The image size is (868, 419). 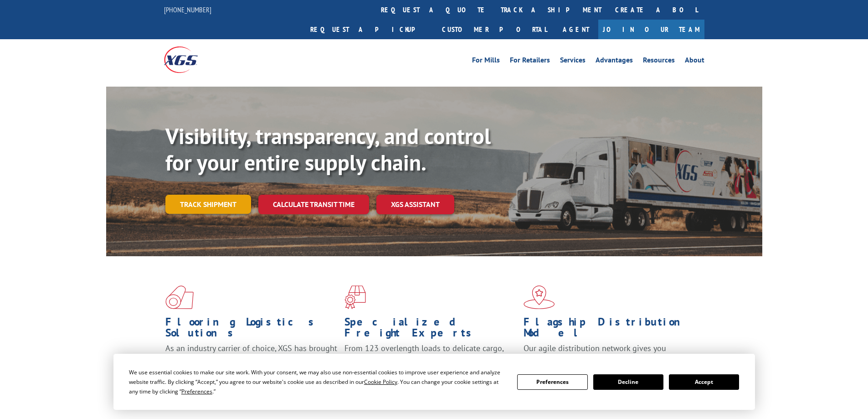 What do you see at coordinates (430, 330) in the screenshot?
I see `h1: Specialized Freight Experts` at bounding box center [430, 330].